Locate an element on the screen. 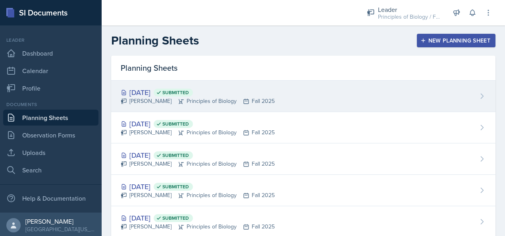 This screenshot has width=505, height=236. div: Documents is located at coordinates (51, 105).